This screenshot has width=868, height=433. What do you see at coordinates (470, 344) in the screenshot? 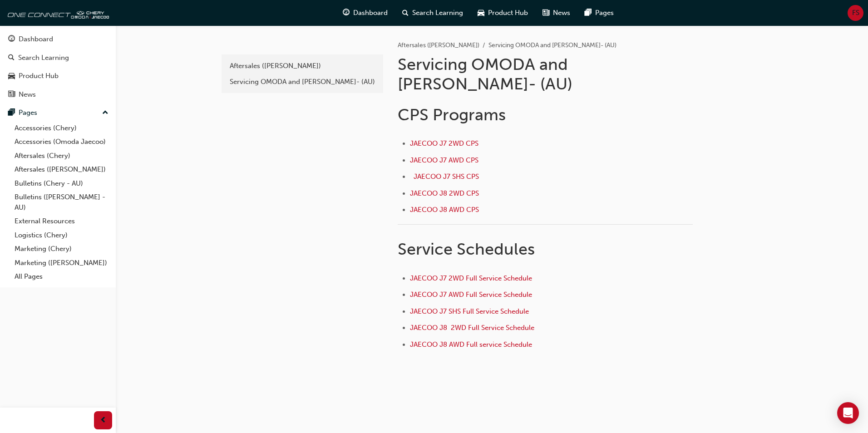
I see `a: JAECOO J8 AWD Full service Schedule` at bounding box center [470, 344].